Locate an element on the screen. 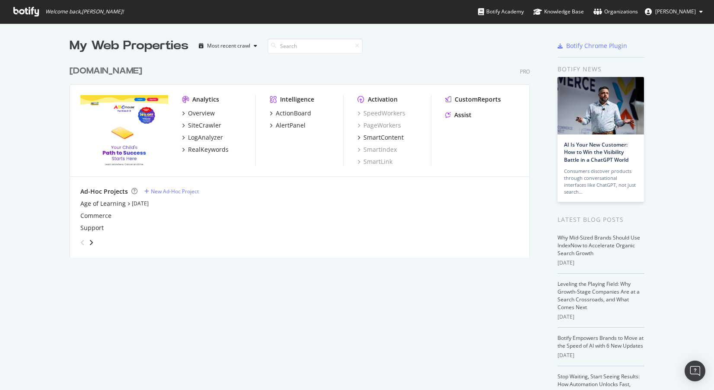 The width and height of the screenshot is (714, 390). div: Botify Chrome Plugin is located at coordinates (597, 46).